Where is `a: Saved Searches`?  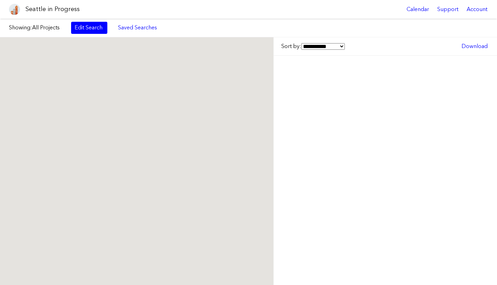
a: Saved Searches is located at coordinates (137, 28).